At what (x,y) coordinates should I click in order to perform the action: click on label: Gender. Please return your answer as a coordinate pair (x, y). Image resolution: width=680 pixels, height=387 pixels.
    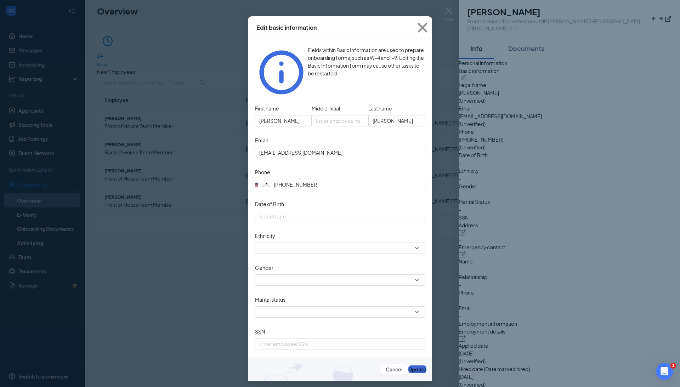
    Looking at the image, I should click on (264, 268).